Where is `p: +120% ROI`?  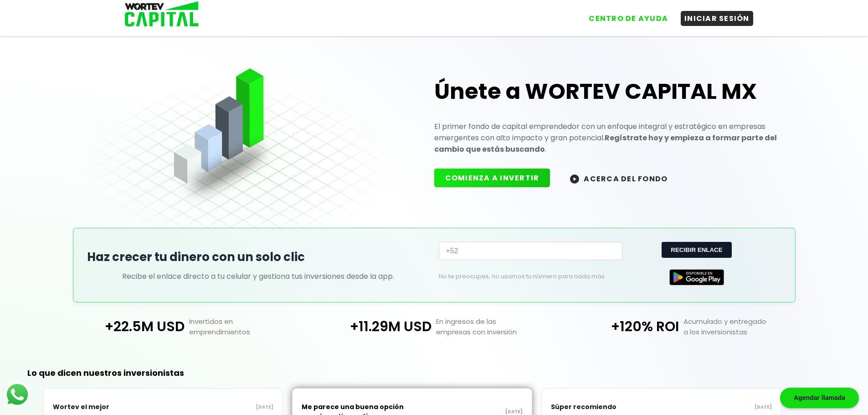
p: +120% ROI is located at coordinates (619, 327).